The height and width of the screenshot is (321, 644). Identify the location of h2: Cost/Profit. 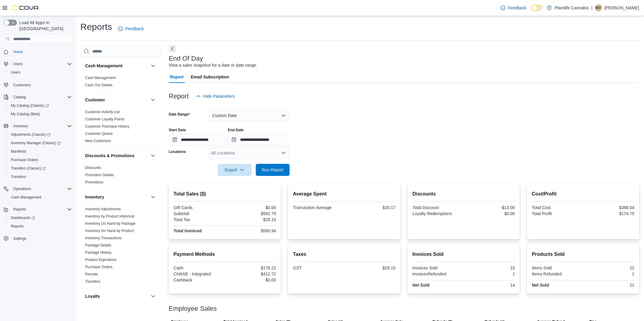
(583, 194).